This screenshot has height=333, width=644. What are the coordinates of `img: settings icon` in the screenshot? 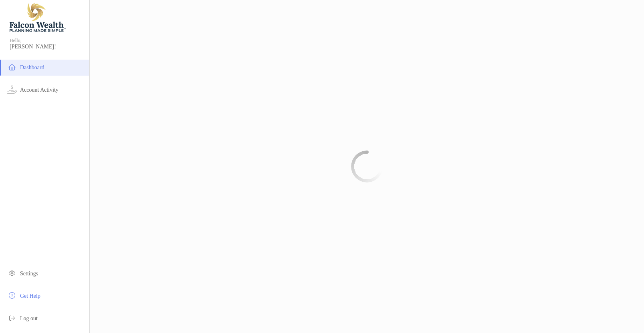 It's located at (12, 273).